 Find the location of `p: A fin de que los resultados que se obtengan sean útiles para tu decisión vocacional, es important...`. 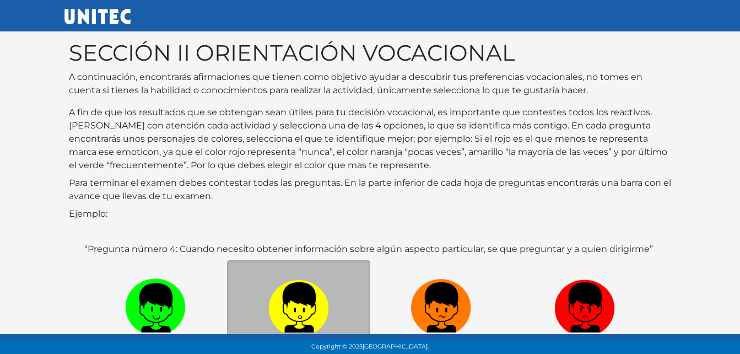

p: A fin de que los resultados que se obtengan sean útiles para tu decisión vocacional, es important... is located at coordinates (370, 139).